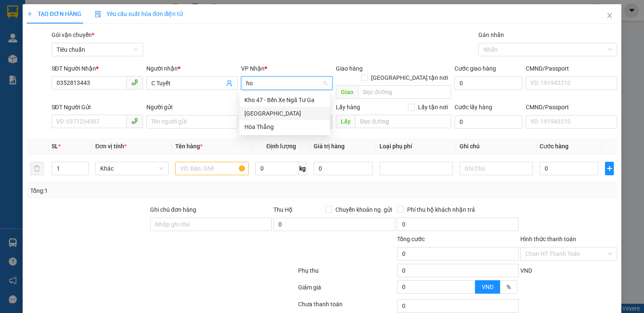  Describe the element at coordinates (441, 210) in the screenshot. I see `span: Phí thu hộ khách nhận trả` at that location.